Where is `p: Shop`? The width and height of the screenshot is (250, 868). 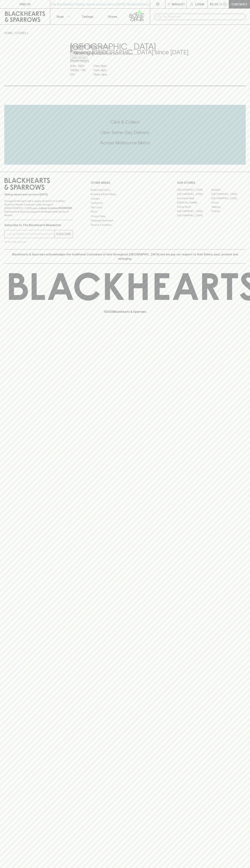
p: Shop is located at coordinates (60, 17).